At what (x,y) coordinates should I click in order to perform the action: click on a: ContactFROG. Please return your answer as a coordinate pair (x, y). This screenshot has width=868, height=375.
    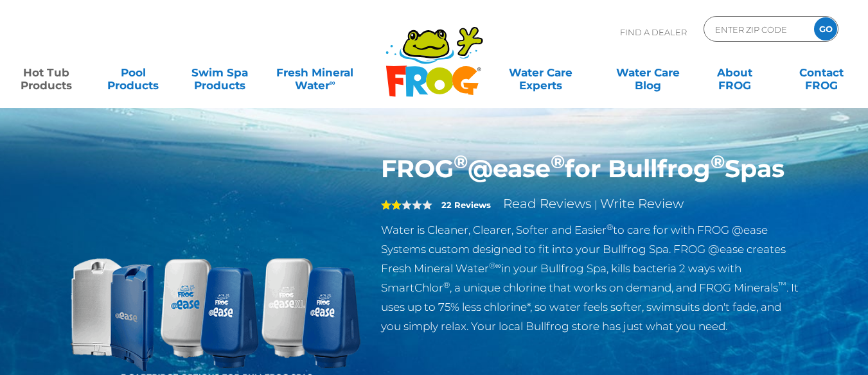
    Looking at the image, I should click on (821, 73).